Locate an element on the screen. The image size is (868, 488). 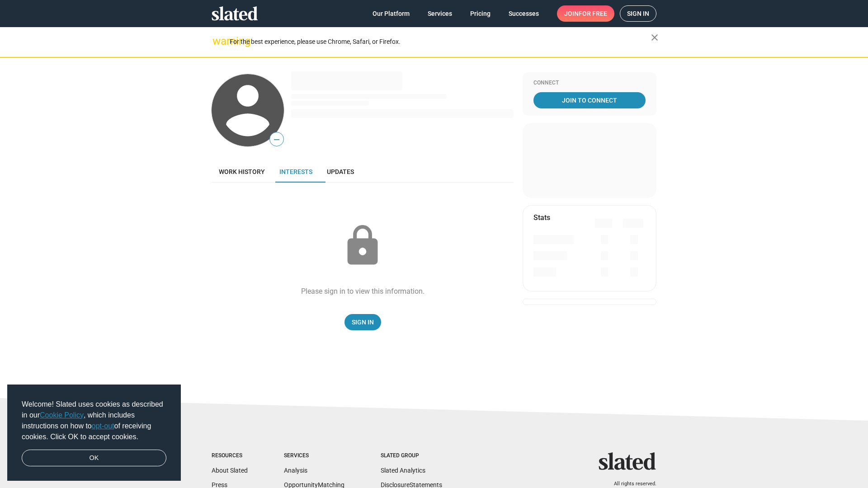
span: Sign In is located at coordinates (363, 322).